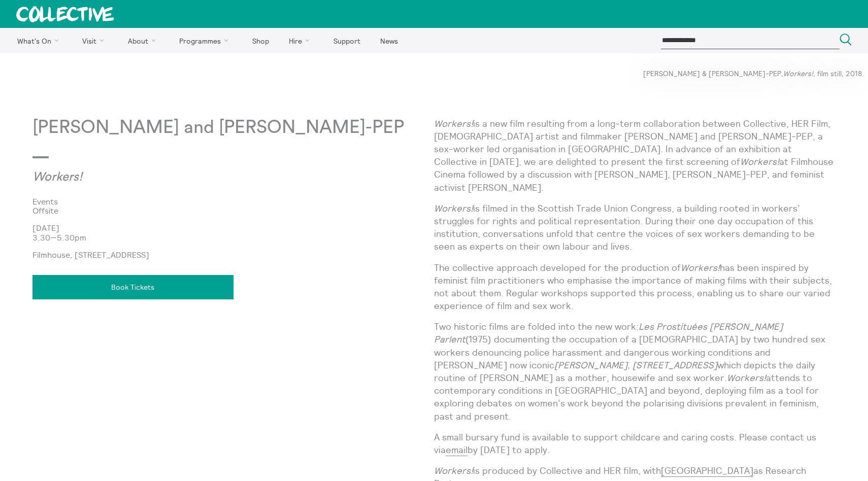 The height and width of the screenshot is (481, 868). Describe the element at coordinates (233, 238) in the screenshot. I see `p: 3.30—5.30pm` at that location.